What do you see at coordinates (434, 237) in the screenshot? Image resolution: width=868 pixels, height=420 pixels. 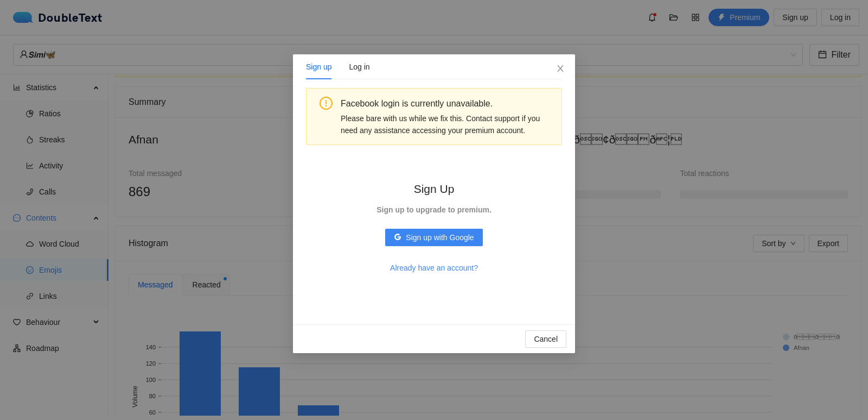 I see `button: googleSign up with Google` at bounding box center [434, 237].